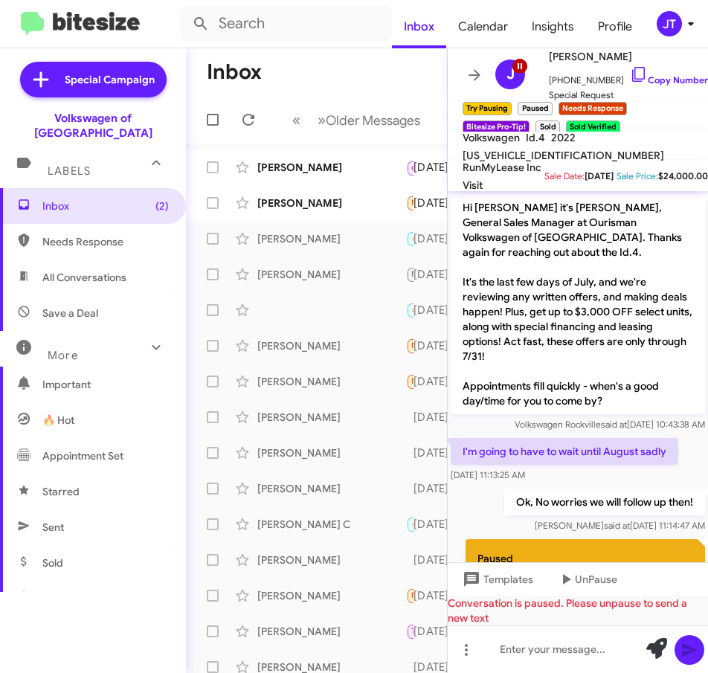  Describe the element at coordinates (617, 525) in the screenshot. I see `span: said at` at that location.